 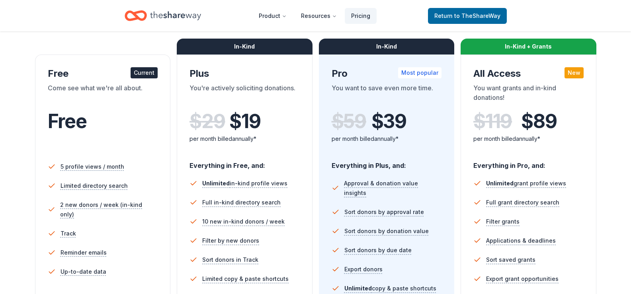 What do you see at coordinates (314, 16) in the screenshot?
I see `nav: Main` at bounding box center [314, 16].